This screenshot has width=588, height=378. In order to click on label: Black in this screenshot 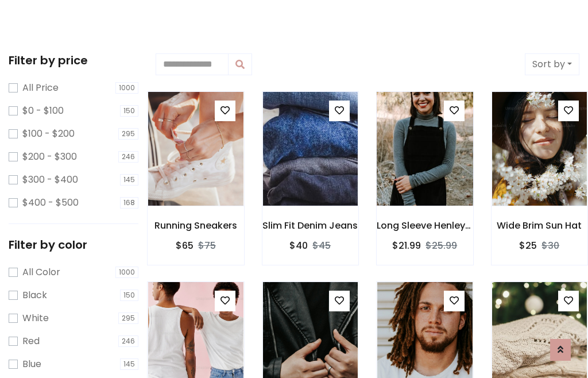, I will do `click(35, 296)`.